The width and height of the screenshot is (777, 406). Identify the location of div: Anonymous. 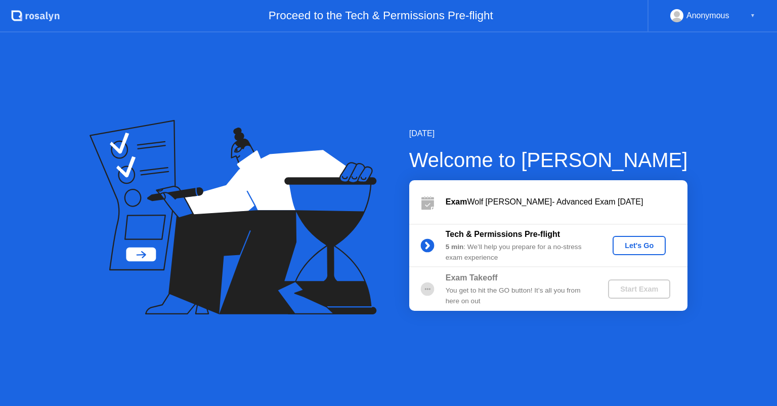
(708, 16).